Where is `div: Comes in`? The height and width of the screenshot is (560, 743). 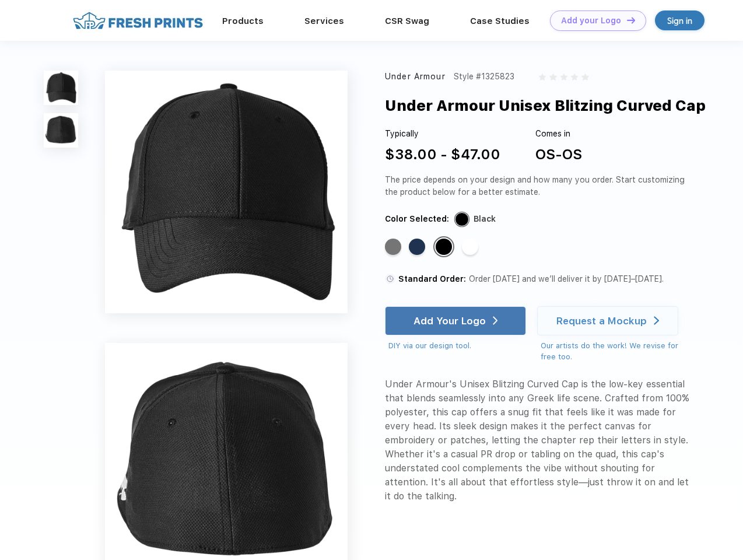 div: Comes in is located at coordinates (559, 133).